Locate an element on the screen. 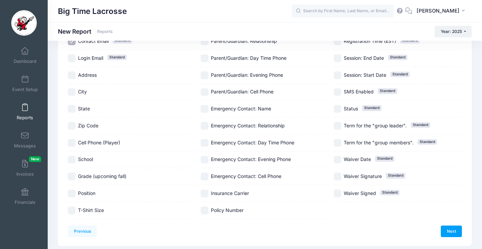 Image resolution: width=482 pixels, height=249 pixels. input: T-Shirt Size is located at coordinates (71, 211).